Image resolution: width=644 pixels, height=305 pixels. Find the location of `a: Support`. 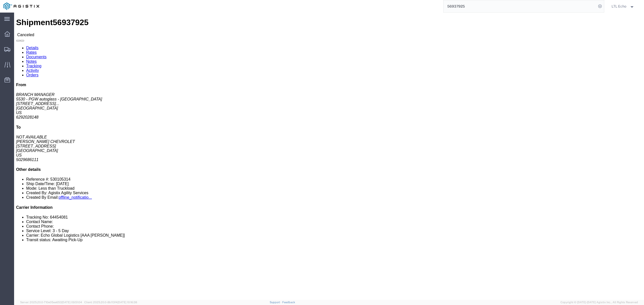

a: Support is located at coordinates (276, 302).